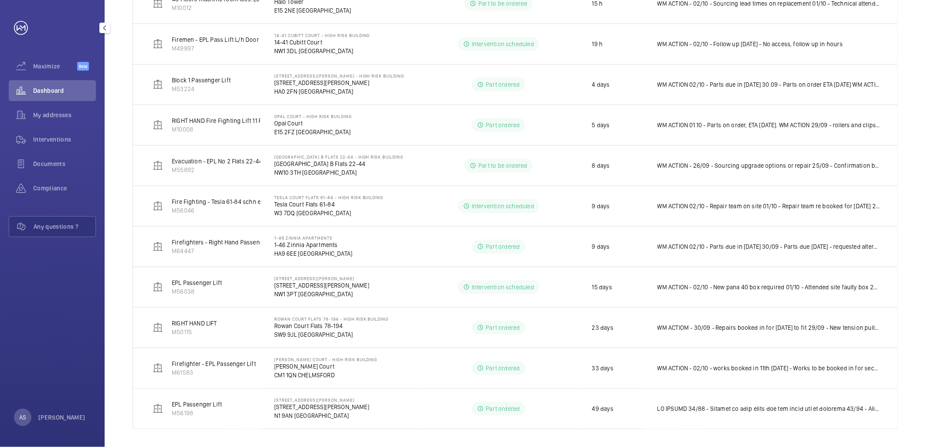 The height and width of the screenshot is (447, 926). What do you see at coordinates (325, 375) in the screenshot?
I see `p: CM1 1QN CHELMSFORD` at bounding box center [325, 375].